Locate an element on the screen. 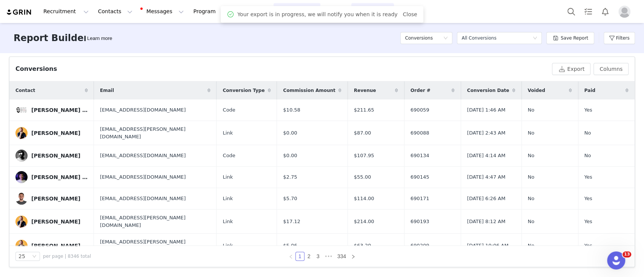 Image resolution: width=644 pixels, height=277 pixels. span: Voided is located at coordinates (537, 90).